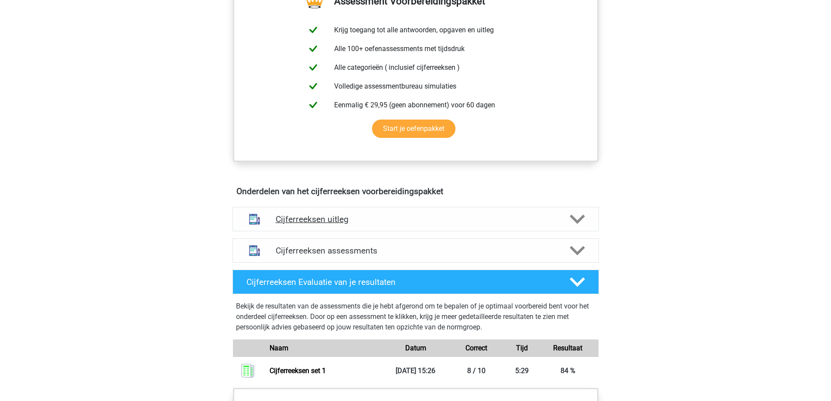 The width and height of the screenshot is (831, 401). I want to click on h4: Cijferreeksen assessments, so click(416, 250).